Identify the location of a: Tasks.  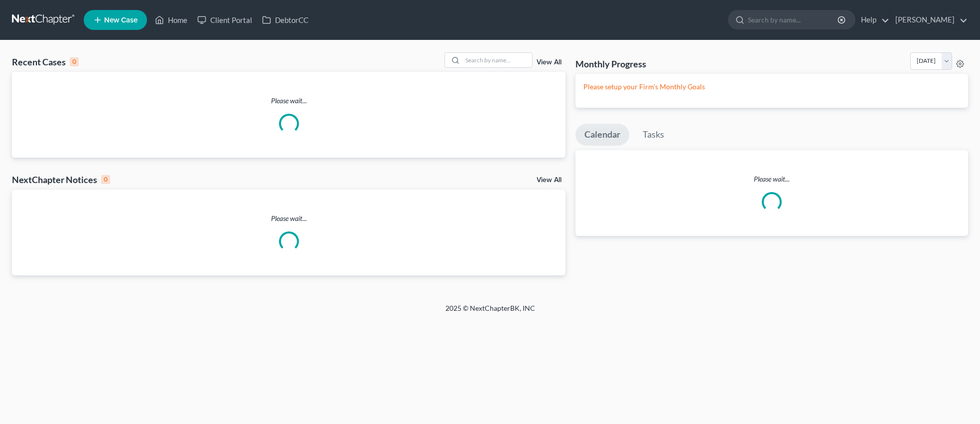
(653, 135).